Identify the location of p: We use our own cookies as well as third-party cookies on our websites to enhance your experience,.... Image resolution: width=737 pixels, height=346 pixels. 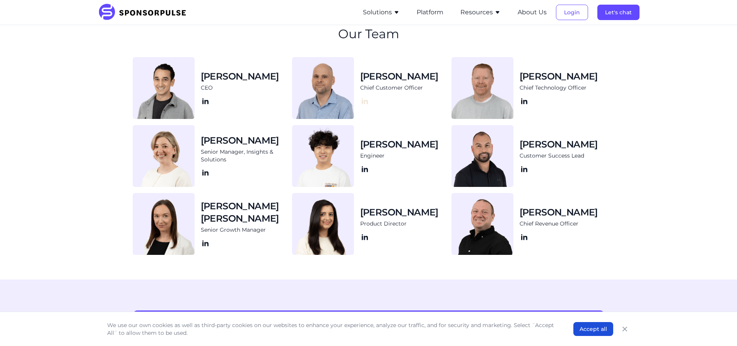
(332, 329).